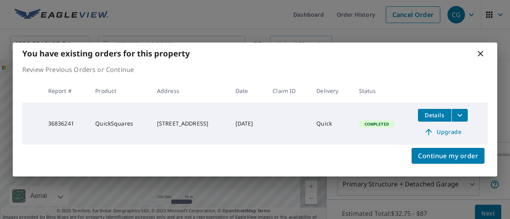  I want to click on th: Delivery, so click(331, 91).